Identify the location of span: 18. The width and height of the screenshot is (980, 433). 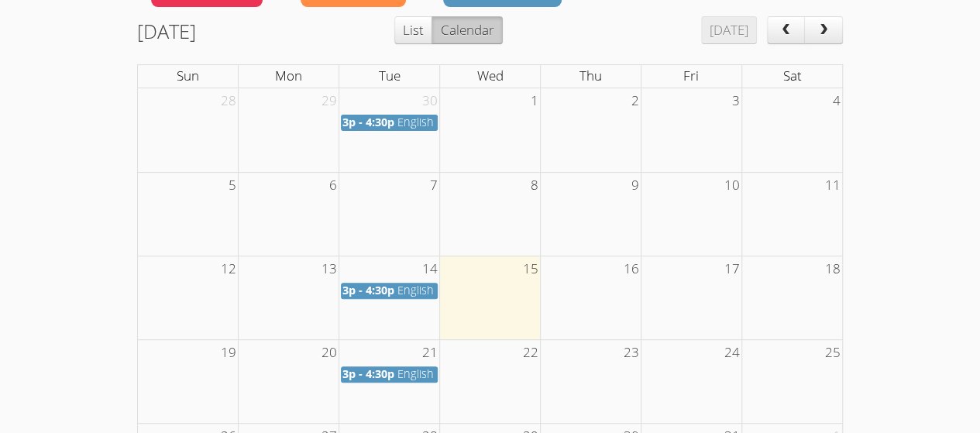
(833, 269).